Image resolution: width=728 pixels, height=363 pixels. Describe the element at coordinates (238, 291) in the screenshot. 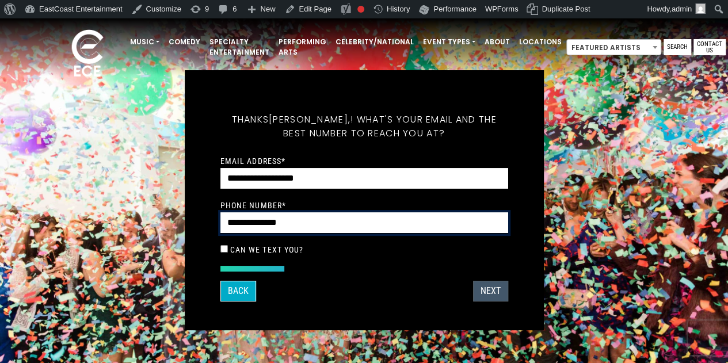

I see `button: Back` at that location.